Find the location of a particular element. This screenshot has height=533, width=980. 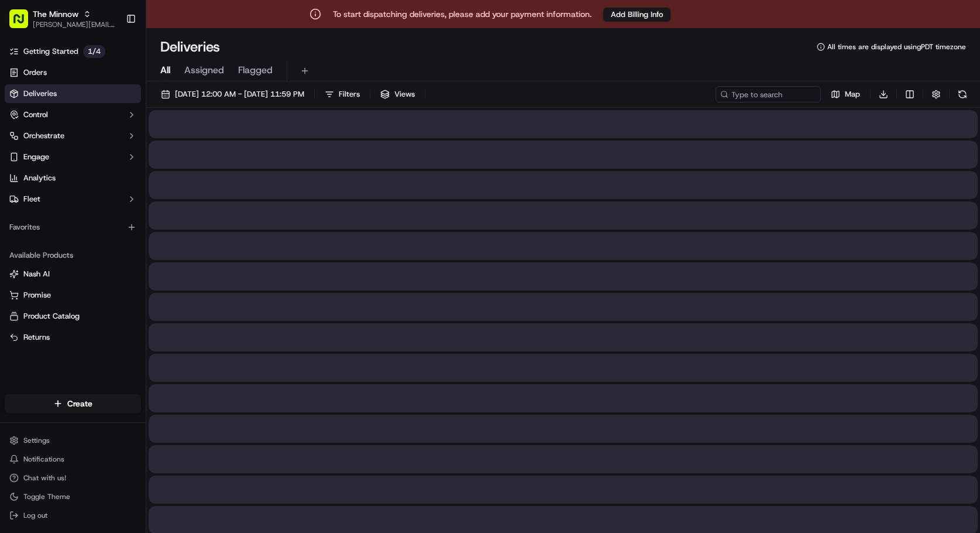

span: Orders is located at coordinates (35, 72).